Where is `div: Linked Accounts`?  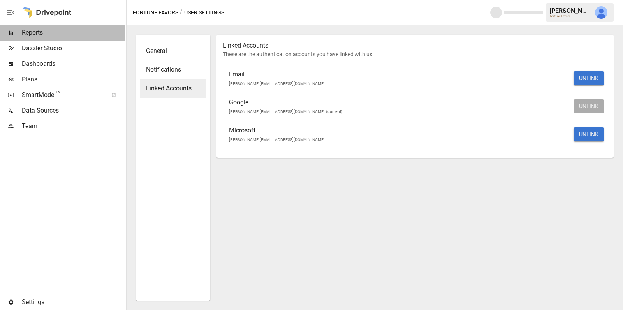
div: Linked Accounts is located at coordinates (173, 88).